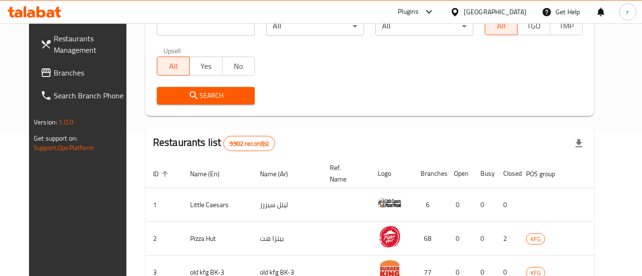 This screenshot has width=642, height=276. Describe the element at coordinates (566, 26) in the screenshot. I see `button: TMP` at that location.